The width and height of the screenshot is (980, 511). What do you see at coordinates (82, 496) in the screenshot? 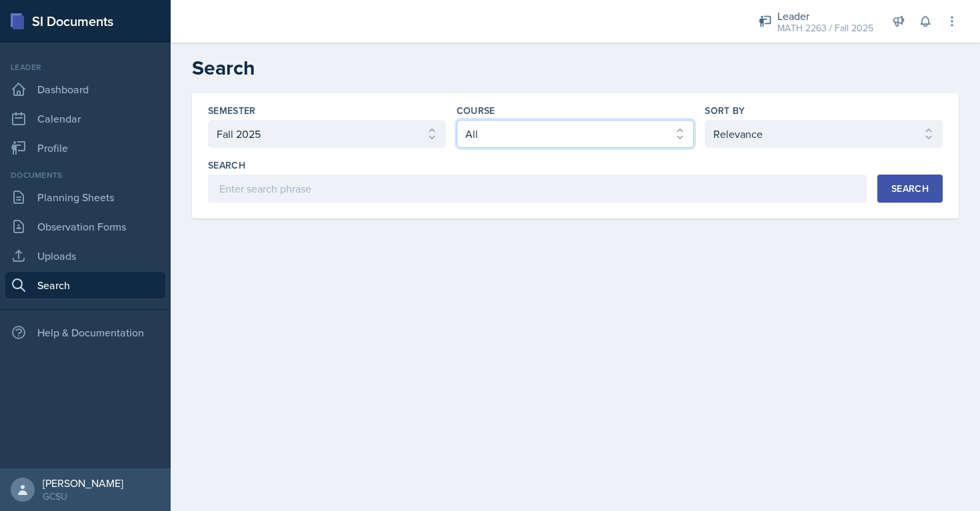
I see `div: GCSU` at bounding box center [82, 496].